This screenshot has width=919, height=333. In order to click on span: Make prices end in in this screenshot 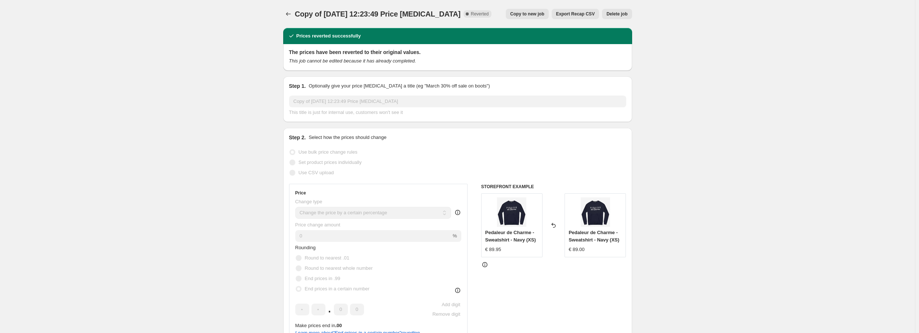, I will do `click(318, 325)`.